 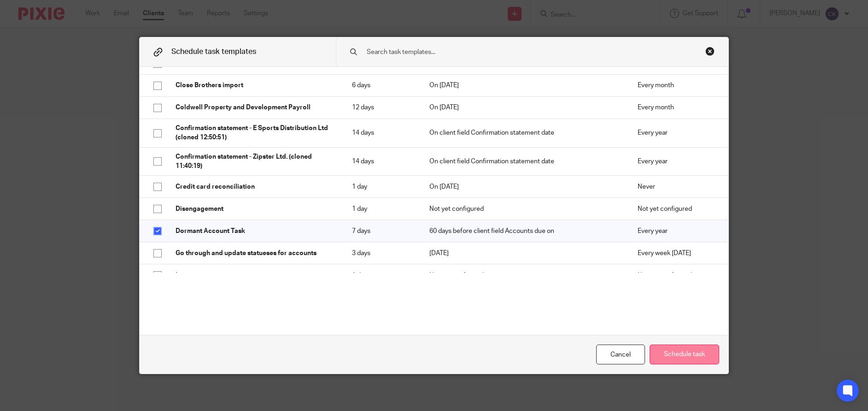 I want to click on p: Credit card reconciliation, so click(x=254, y=187).